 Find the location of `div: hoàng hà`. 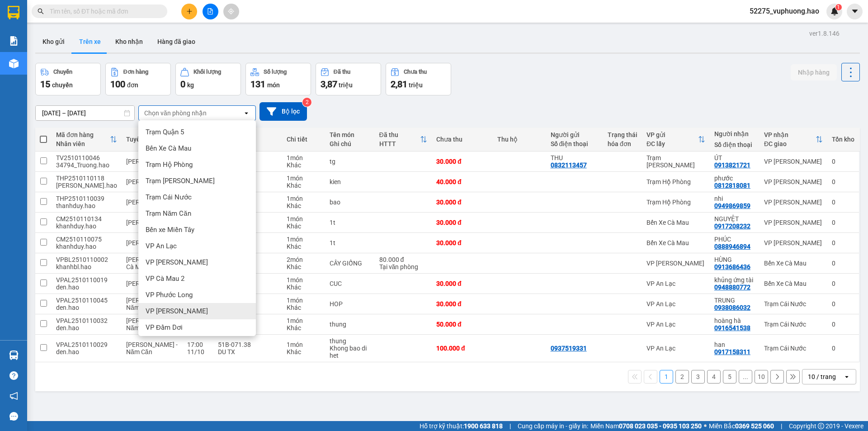

div: hoàng hà is located at coordinates (735, 320).